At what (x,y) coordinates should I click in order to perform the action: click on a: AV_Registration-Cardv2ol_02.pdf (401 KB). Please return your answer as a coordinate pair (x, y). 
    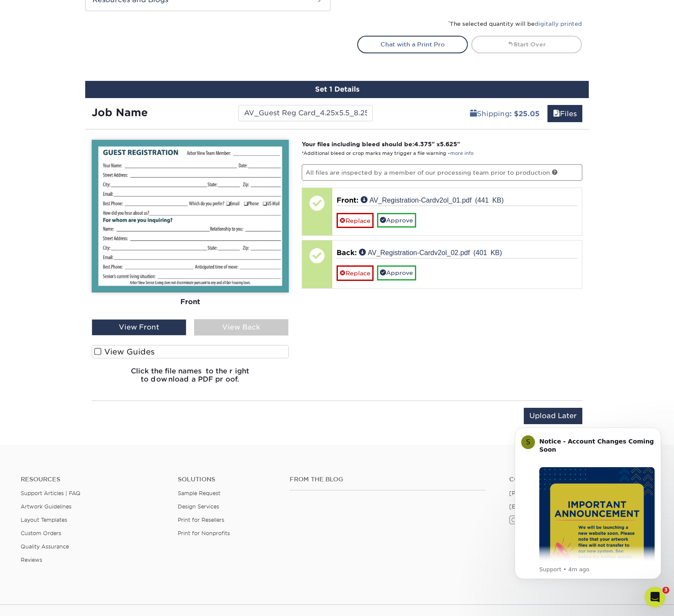
    Looking at the image, I should click on (431, 252).